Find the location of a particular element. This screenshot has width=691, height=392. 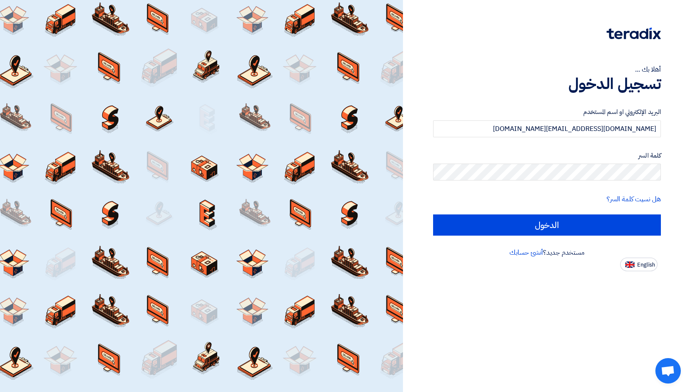

label: البريد الإلكتروني او اسم المستخدم is located at coordinates (547, 112).